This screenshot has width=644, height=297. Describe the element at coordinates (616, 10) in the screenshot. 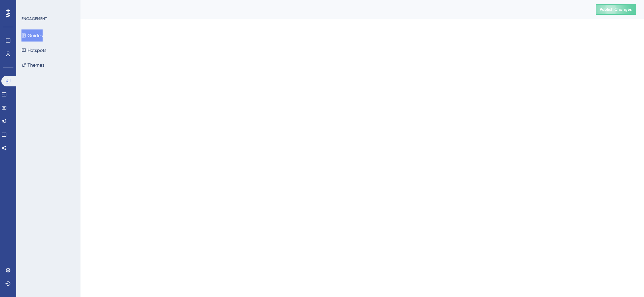

I see `button: Publish Changes` at that location.